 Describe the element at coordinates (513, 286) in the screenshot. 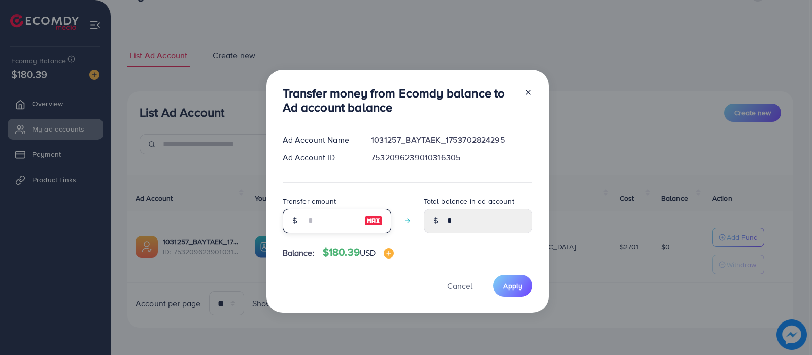

I see `span: Apply` at that location.